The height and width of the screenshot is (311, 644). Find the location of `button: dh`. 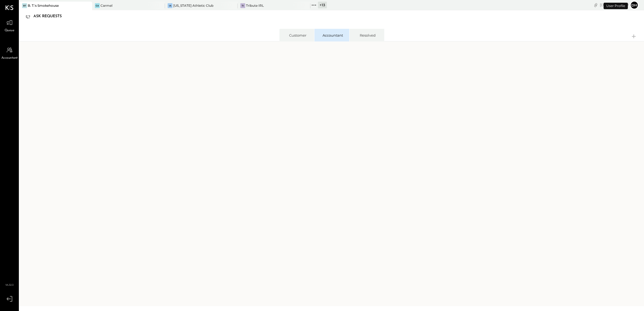

button: dh is located at coordinates (634, 5).